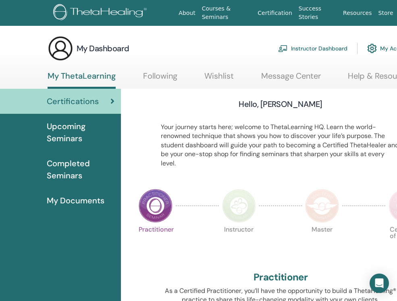 The image size is (397, 301). I want to click on span: My Documents, so click(75, 200).